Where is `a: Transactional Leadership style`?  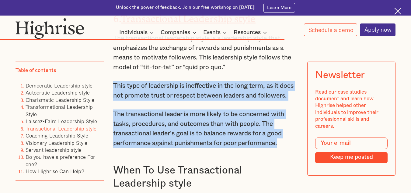
a: Transactional Leadership style is located at coordinates (61, 128).